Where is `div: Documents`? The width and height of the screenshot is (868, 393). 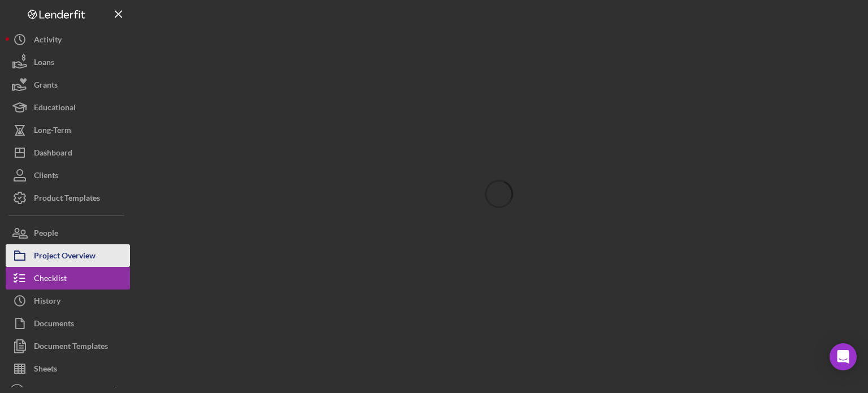 div: Documents is located at coordinates (53, 325).